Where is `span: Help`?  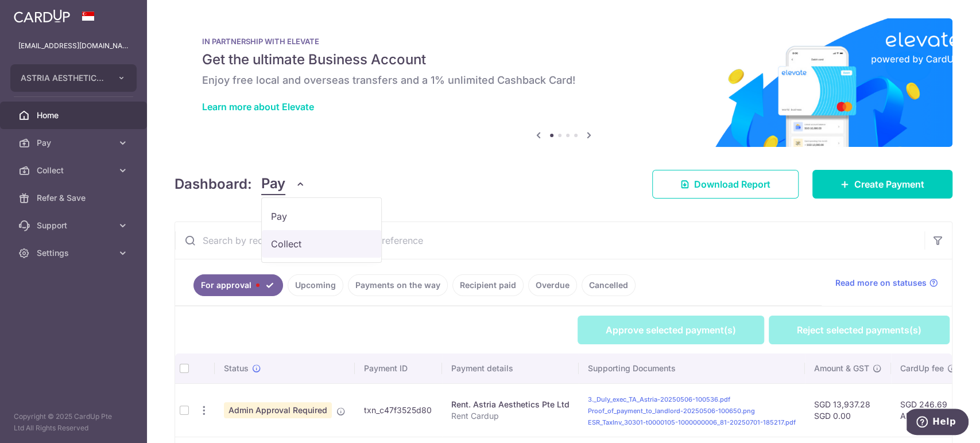 span: Help is located at coordinates (37, 13).